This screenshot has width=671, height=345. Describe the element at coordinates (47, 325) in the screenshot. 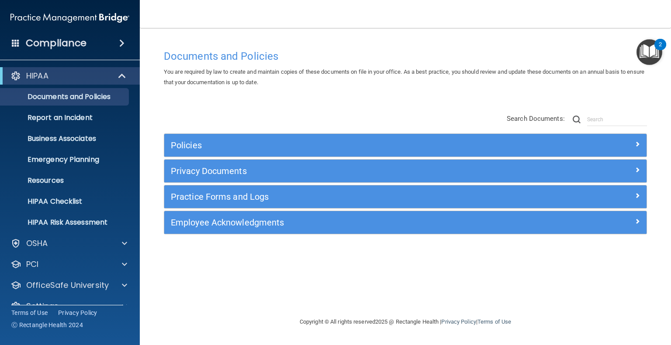

I see `span: Ⓒ Rectangle Health 2024` at that location.